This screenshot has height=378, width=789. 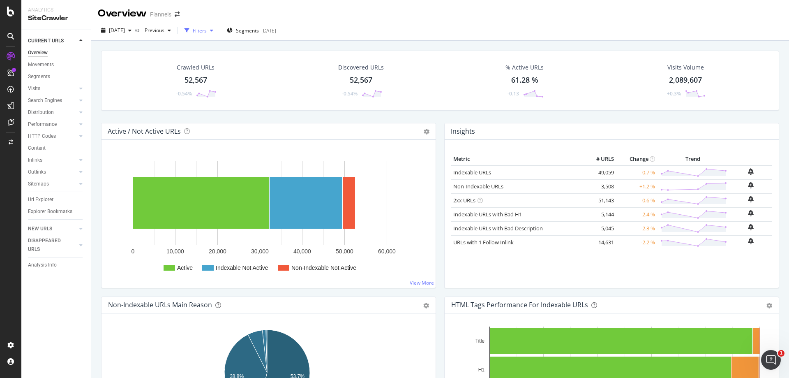 What do you see at coordinates (344, 251) in the screenshot?
I see `text: 50,000` at bounding box center [344, 251].